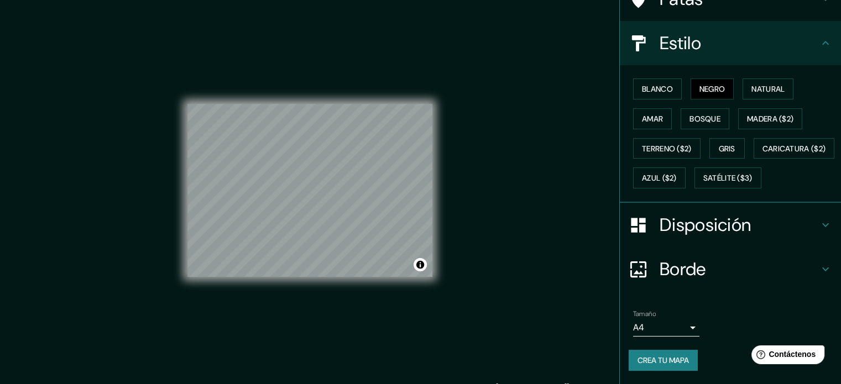 The height and width of the screenshot is (384, 841). I want to click on button: Activar o desactivar atribución, so click(420, 265).